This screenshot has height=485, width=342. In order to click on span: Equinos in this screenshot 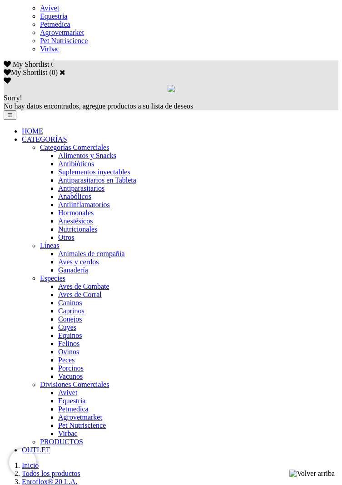, I will do `click(70, 335)`.